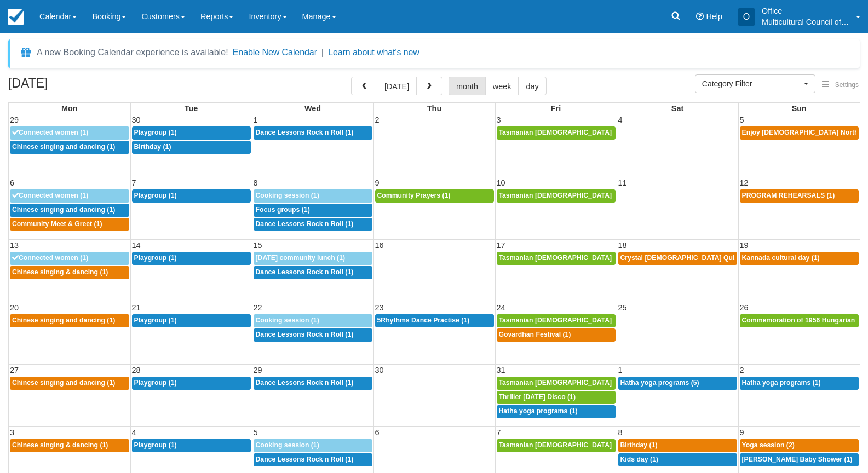 This screenshot has height=473, width=868. I want to click on span: 10, so click(502, 183).